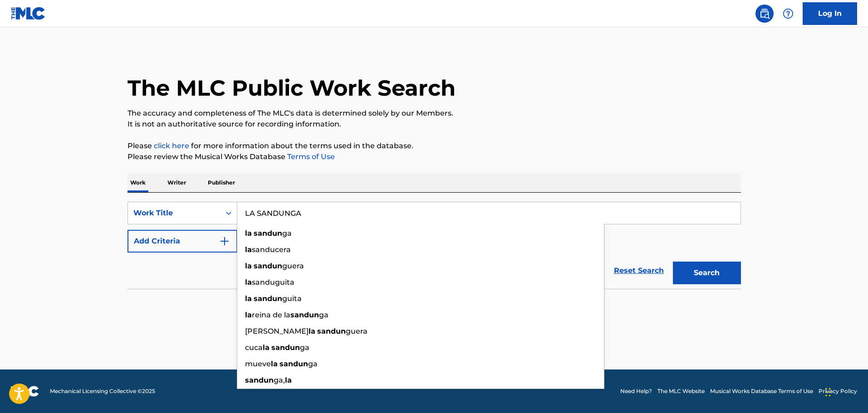 The height and width of the screenshot is (413, 868). Describe the element at coordinates (273, 282) in the screenshot. I see `span: sanduguita` at that location.